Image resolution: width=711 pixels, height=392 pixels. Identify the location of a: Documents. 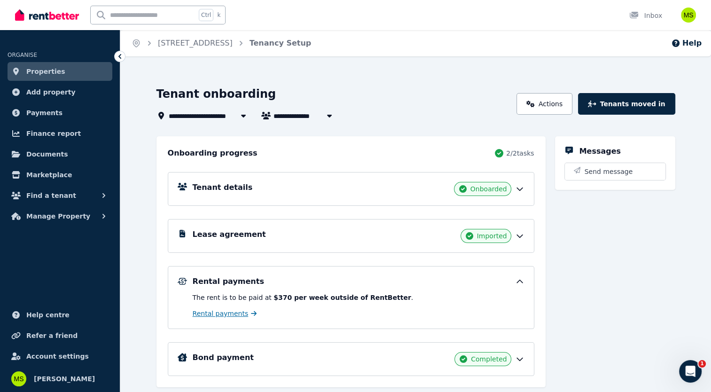
(60, 154).